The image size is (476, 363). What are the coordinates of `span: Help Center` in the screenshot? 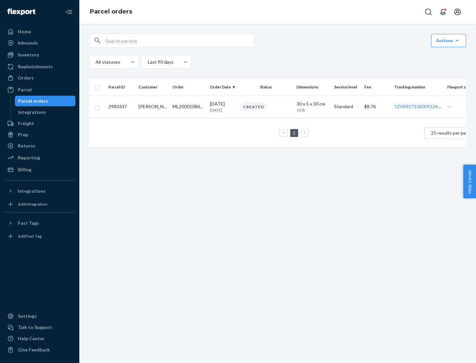 It's located at (469, 182).